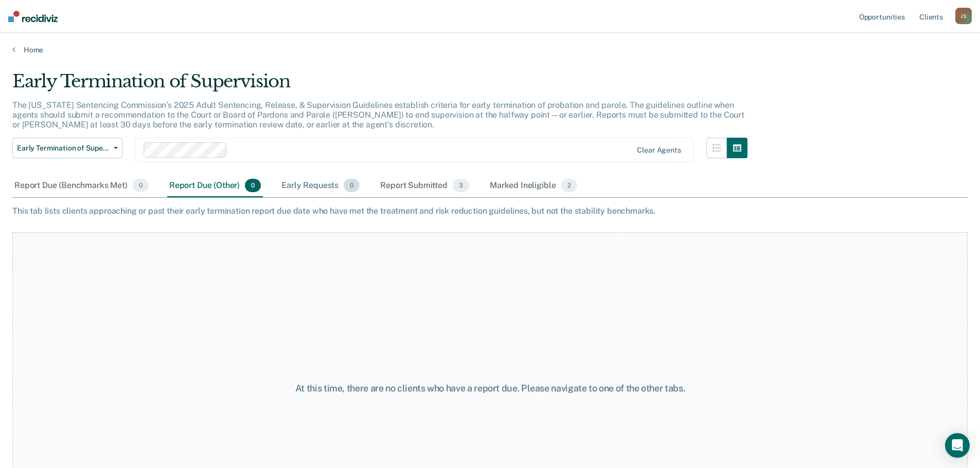  Describe the element at coordinates (534, 186) in the screenshot. I see `div: Marked Ineligible2` at that location.